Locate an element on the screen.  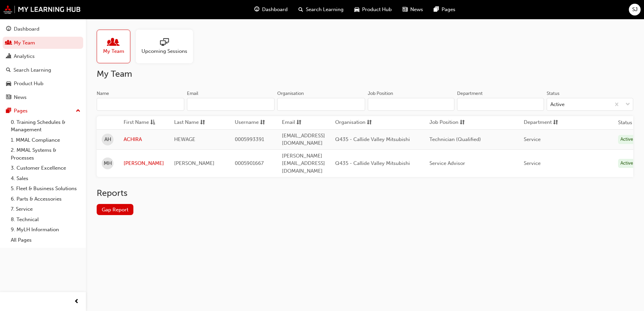
div: News is located at coordinates (20, 98).